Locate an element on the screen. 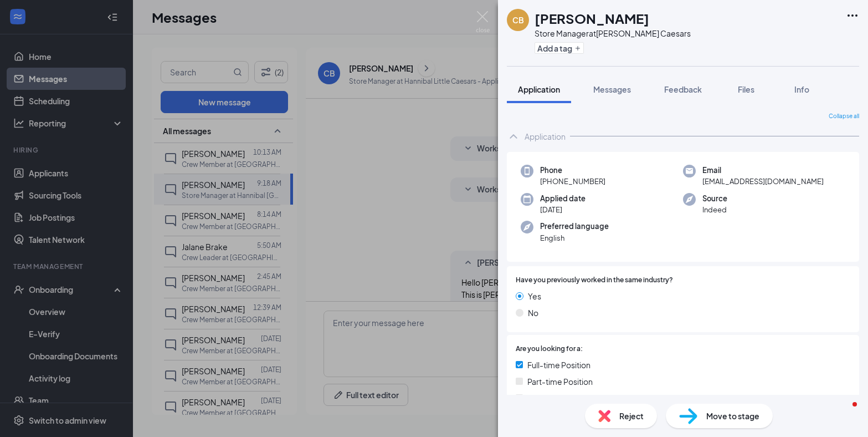 This screenshot has height=437, width=868. div: CB is located at coordinates (518, 20).